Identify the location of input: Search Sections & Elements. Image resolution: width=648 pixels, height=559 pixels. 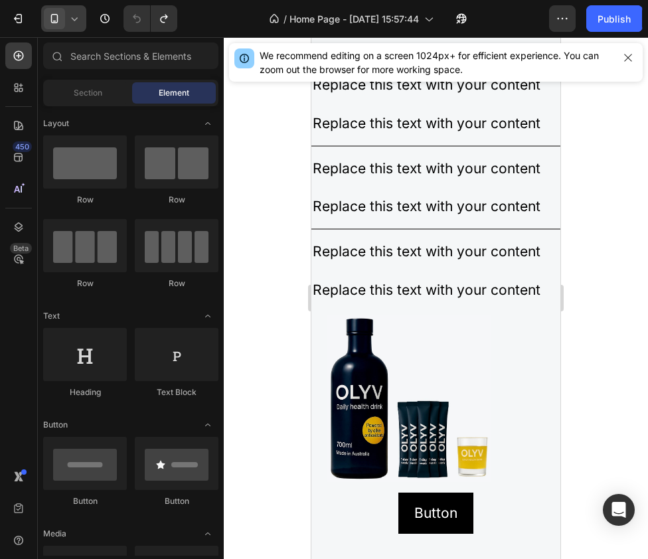
(131, 56).